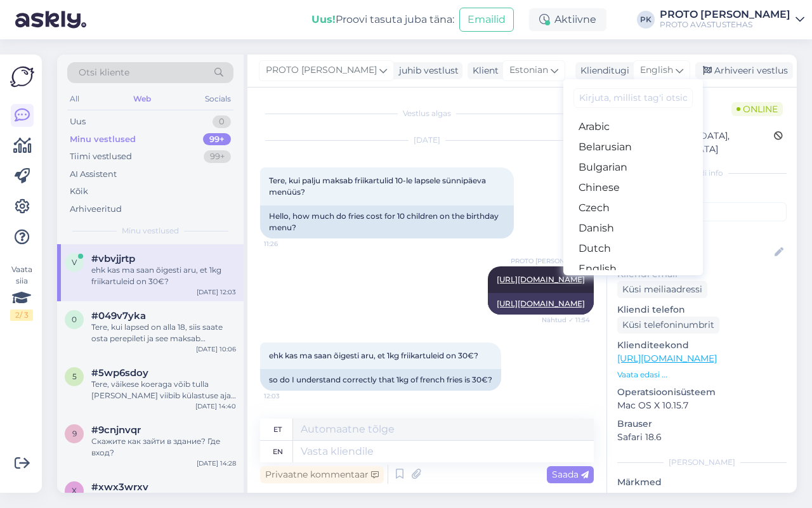 This screenshot has width=812, height=508. I want to click on span: #049v7yka, so click(119, 316).